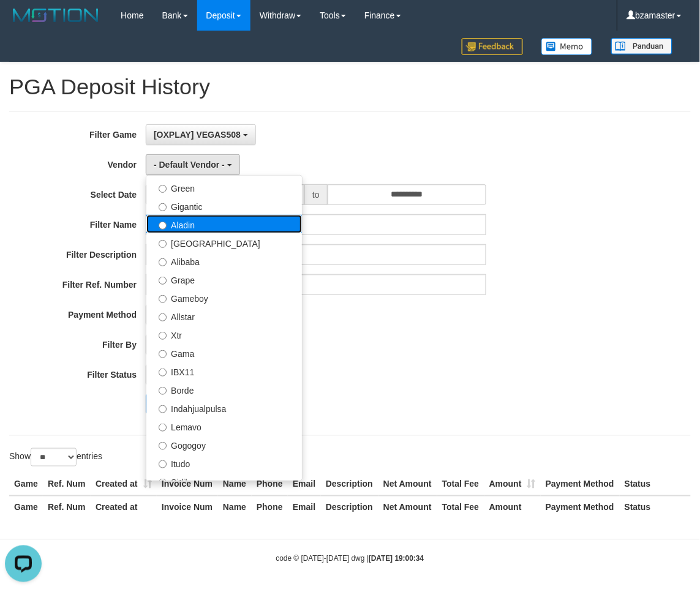  Describe the element at coordinates (224, 371) in the screenshot. I see `label: IBX11` at that location.